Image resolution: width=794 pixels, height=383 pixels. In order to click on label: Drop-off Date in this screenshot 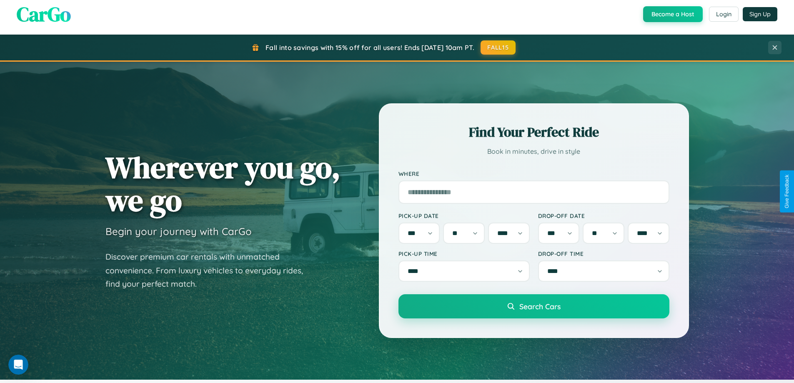, I will do `click(604, 216)`.